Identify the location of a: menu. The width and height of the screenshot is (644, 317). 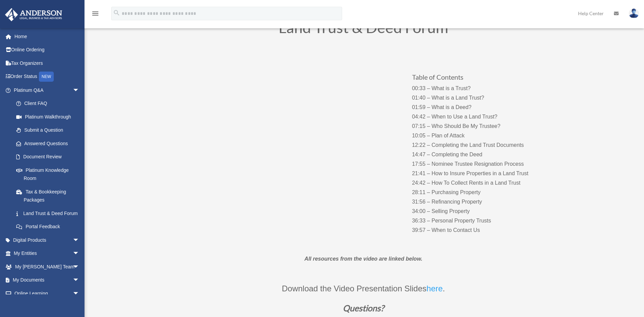
(95, 15).